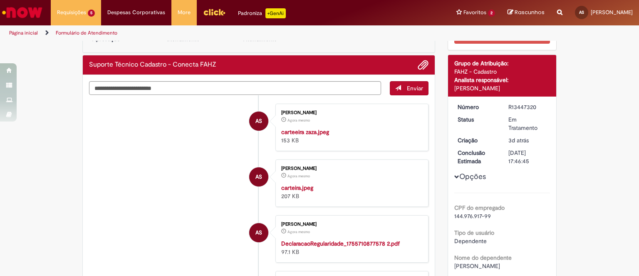 This screenshot has height=276, width=639. What do you see at coordinates (477, 157) in the screenshot?
I see `dt: Conclusão Estimada` at bounding box center [477, 157].